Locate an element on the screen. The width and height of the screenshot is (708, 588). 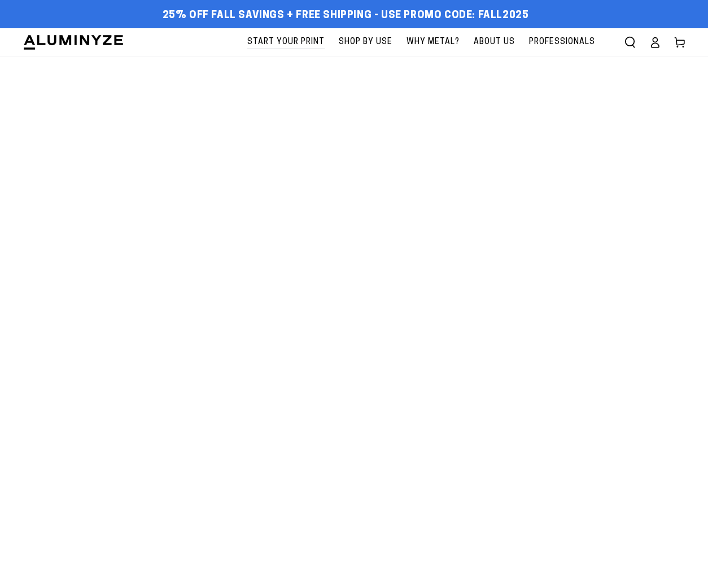
a: Why Metal? is located at coordinates (433, 42).